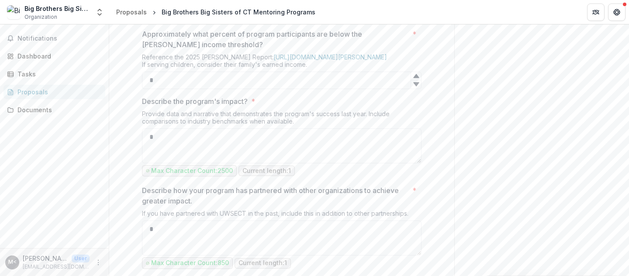 This screenshot has width=629, height=276. I want to click on div: Dashboard, so click(58, 56).